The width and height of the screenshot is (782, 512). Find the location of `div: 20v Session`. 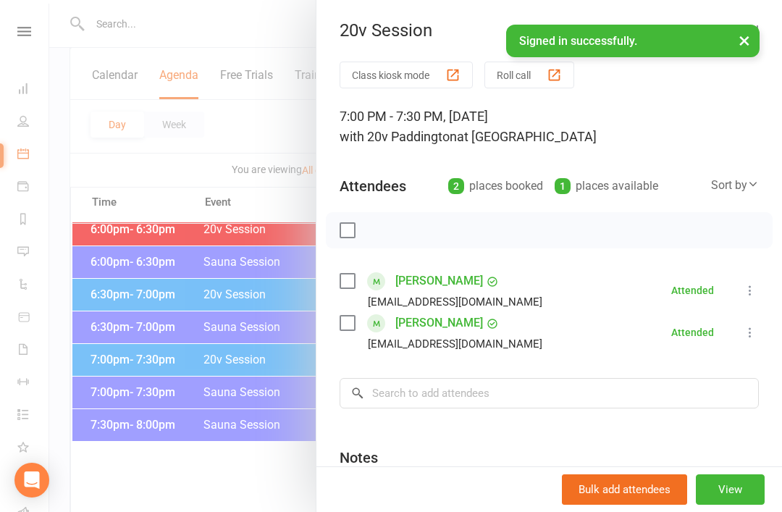

div: 20v Session is located at coordinates (549, 30).